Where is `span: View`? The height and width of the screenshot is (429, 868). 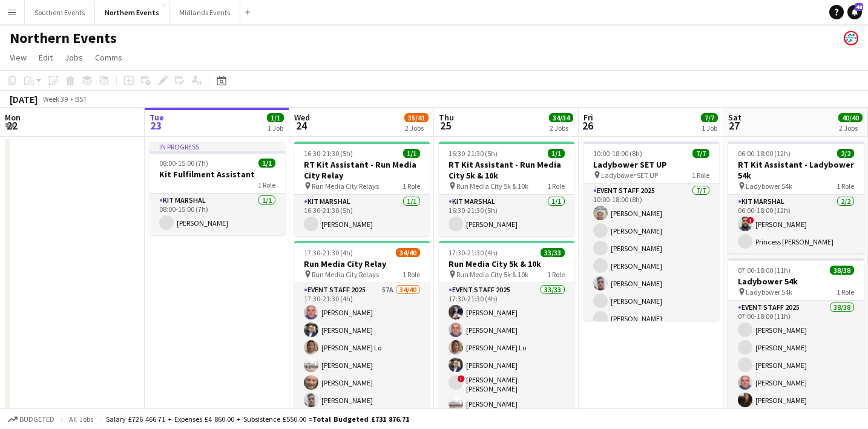 span: View is located at coordinates (18, 58).